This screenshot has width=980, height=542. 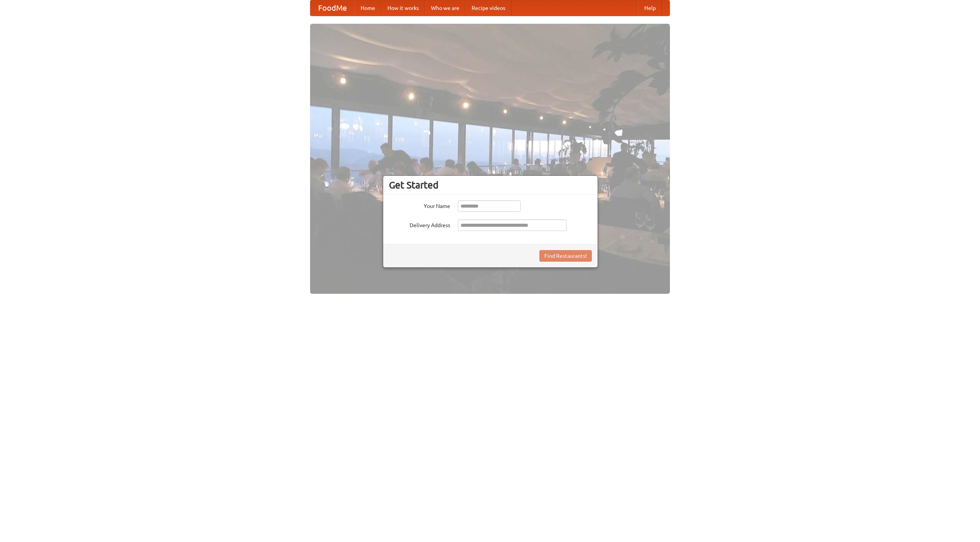 What do you see at coordinates (420, 205) in the screenshot?
I see `label: Your Name` at bounding box center [420, 205].